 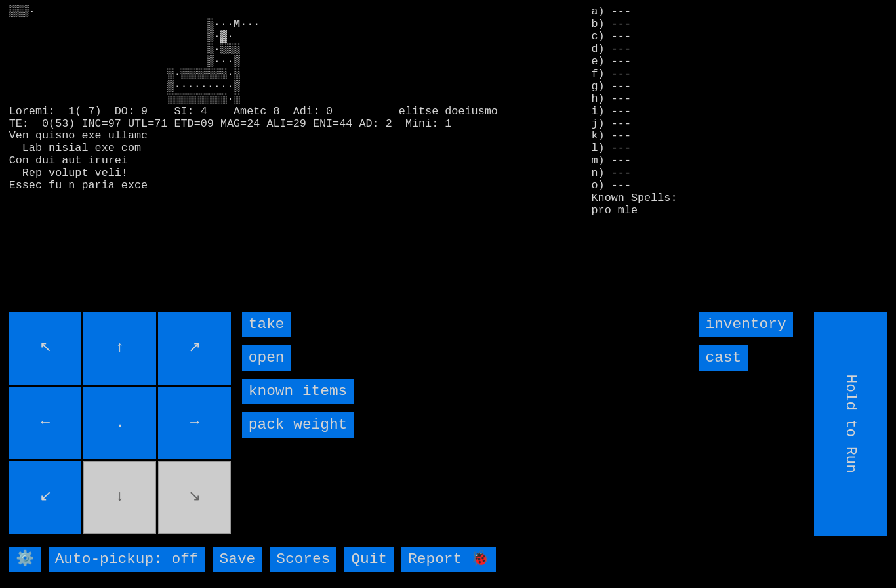 I want to click on input: Auto-pickup: off, so click(x=127, y=559).